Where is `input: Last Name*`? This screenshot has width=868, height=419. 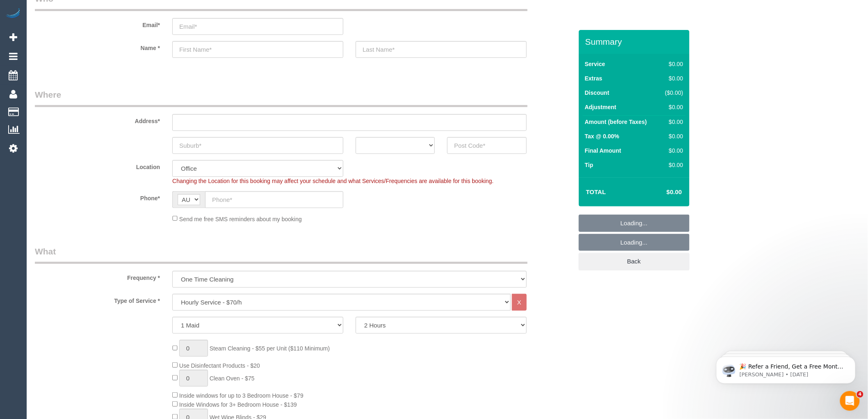 input: Last Name* is located at coordinates (441, 50).